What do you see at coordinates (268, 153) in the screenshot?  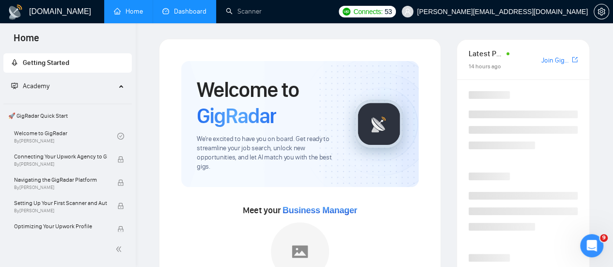 I see `span: We're excited to have you on board. Get ready to streamline your job search, unlock new opportuni...` at bounding box center [268, 153].